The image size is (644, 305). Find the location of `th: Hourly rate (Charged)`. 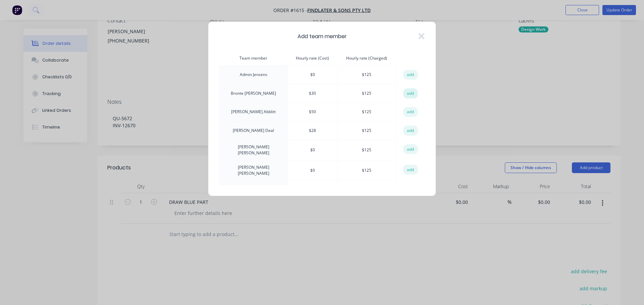

th: Hourly rate (Charged) is located at coordinates (367, 58).